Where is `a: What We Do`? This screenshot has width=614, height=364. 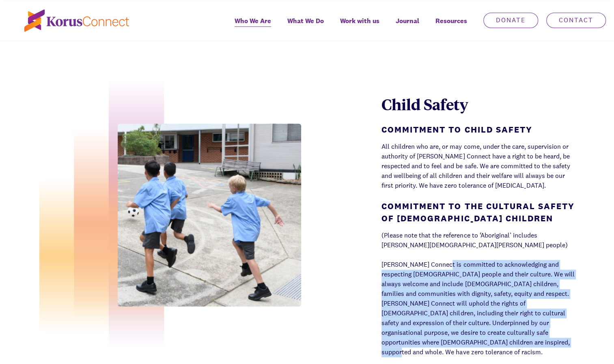 a: What We Do is located at coordinates (306, 26).